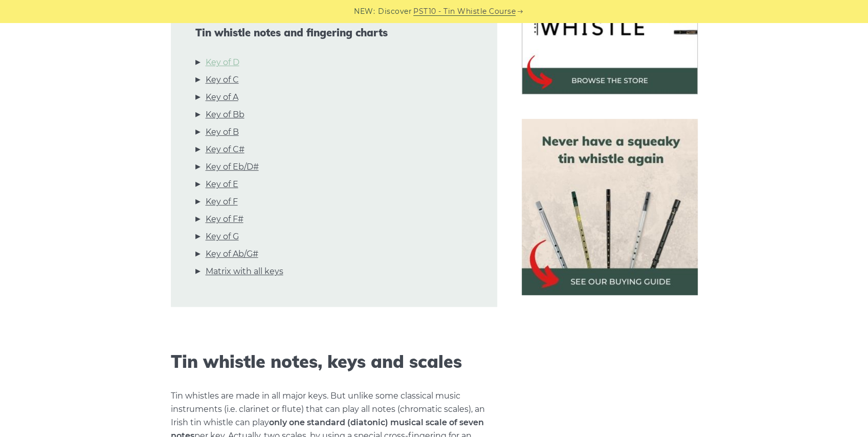  Describe the element at coordinates (334, 33) in the screenshot. I see `span: Tin whistle notes and fingering charts` at that location.